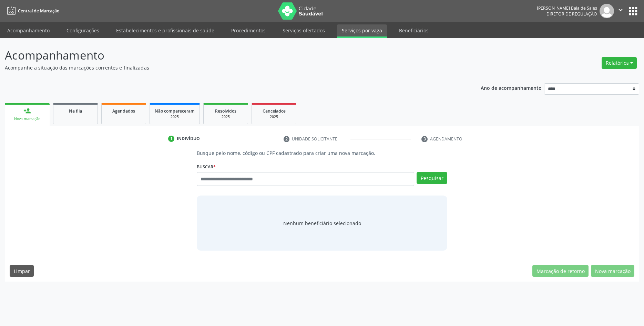 The height and width of the screenshot is (326, 644). Describe the element at coordinates (414, 31) in the screenshot. I see `a: Beneficiários` at that location.